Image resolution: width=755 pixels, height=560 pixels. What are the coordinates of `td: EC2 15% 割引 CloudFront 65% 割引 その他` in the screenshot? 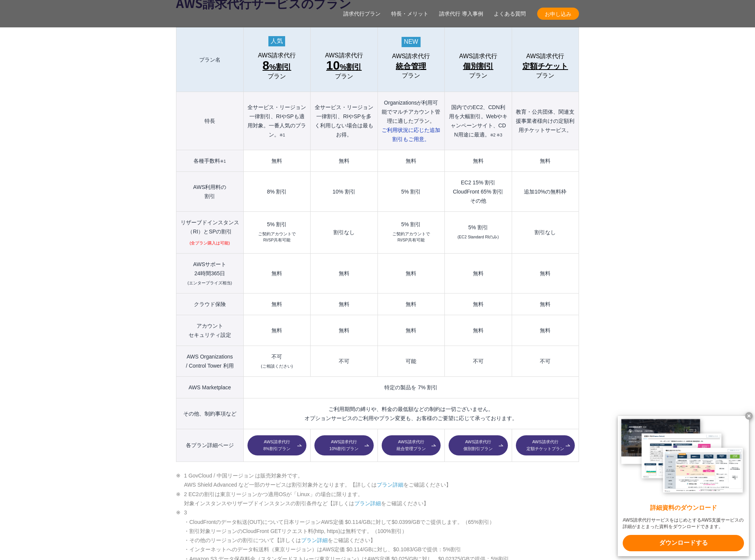 It's located at (478, 191).